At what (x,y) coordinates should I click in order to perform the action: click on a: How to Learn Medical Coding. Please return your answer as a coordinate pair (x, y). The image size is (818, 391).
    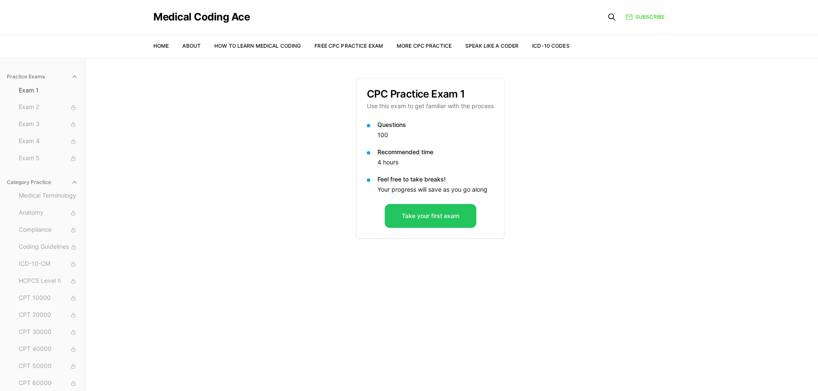
    Looking at the image, I should click on (257, 46).